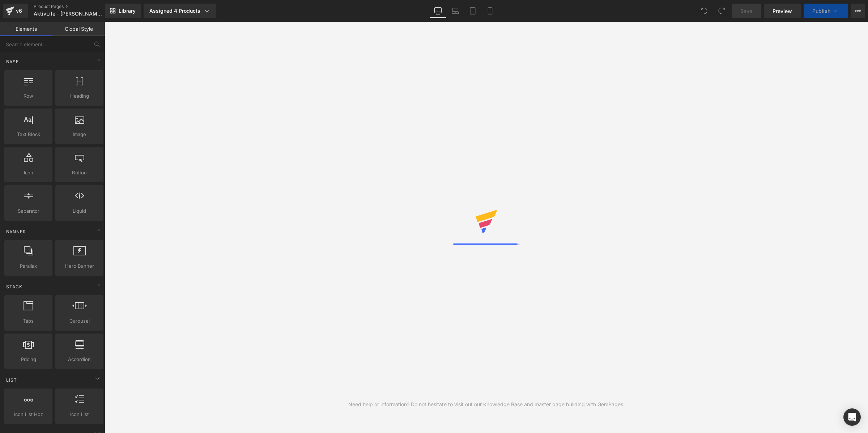 The height and width of the screenshot is (433, 868). I want to click on span: Text Block, so click(28, 135).